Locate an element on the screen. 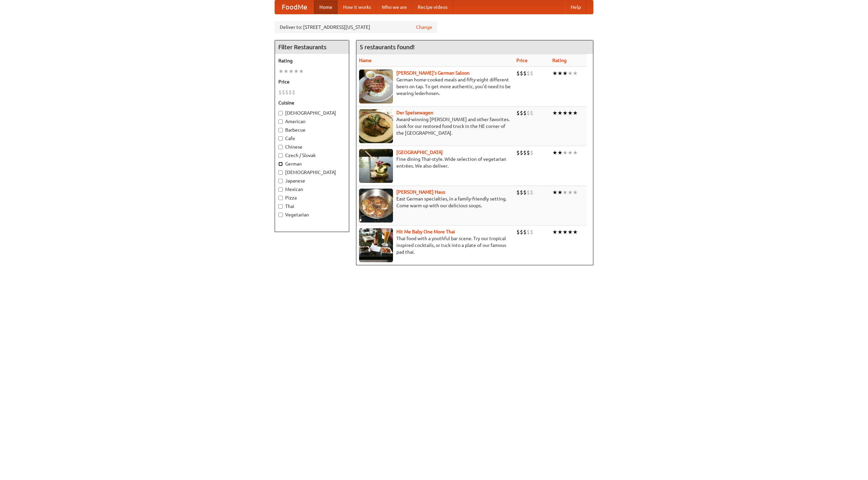 This screenshot has width=868, height=480. input: Vegetarian is located at coordinates (280, 215).